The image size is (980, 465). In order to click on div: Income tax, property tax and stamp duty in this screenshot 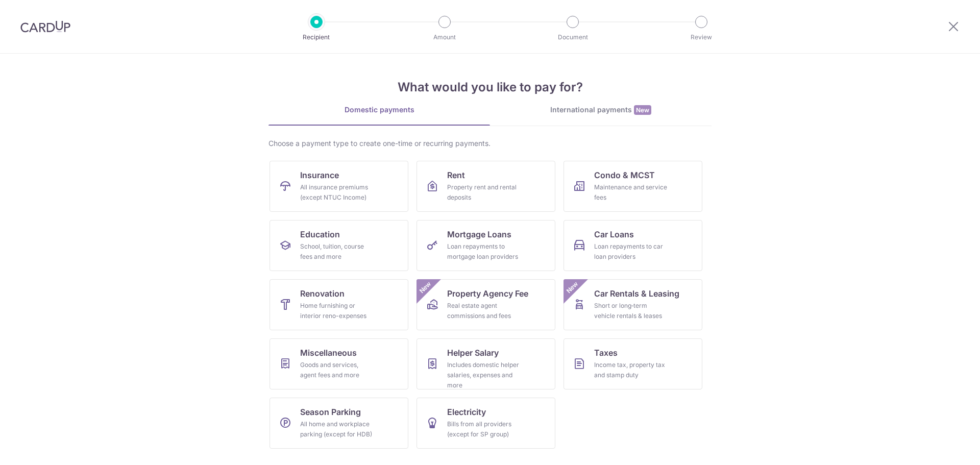, I will do `click(631, 370)`.